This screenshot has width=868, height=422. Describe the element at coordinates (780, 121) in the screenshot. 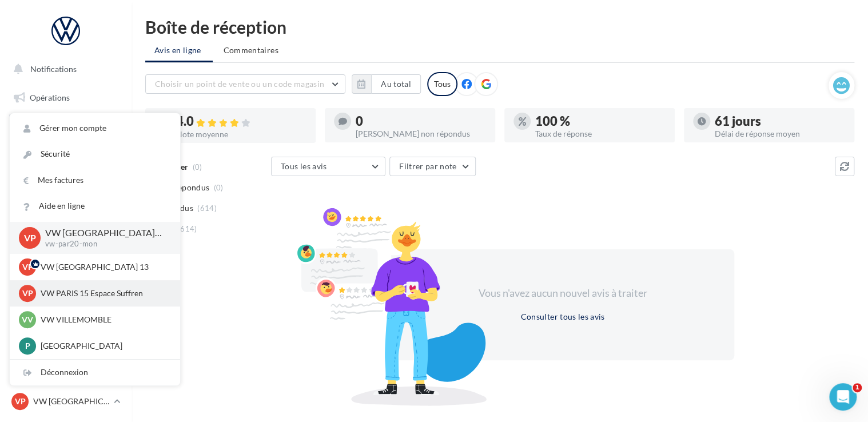

I see `div: 61 jours` at that location.